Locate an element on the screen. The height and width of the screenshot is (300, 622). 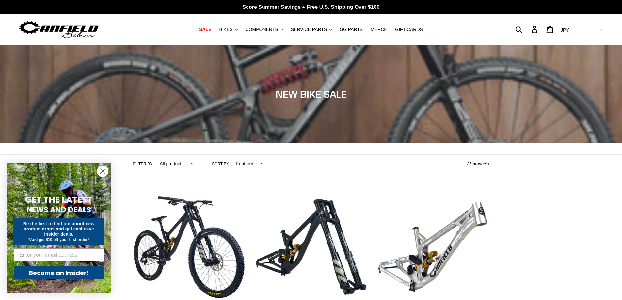
input: Search is located at coordinates (527, 29).